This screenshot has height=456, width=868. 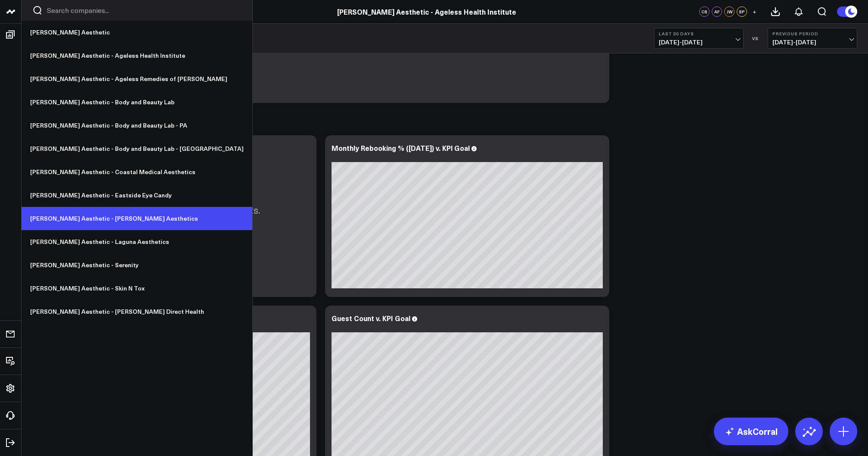 I want to click on div: AF, so click(x=718, y=12).